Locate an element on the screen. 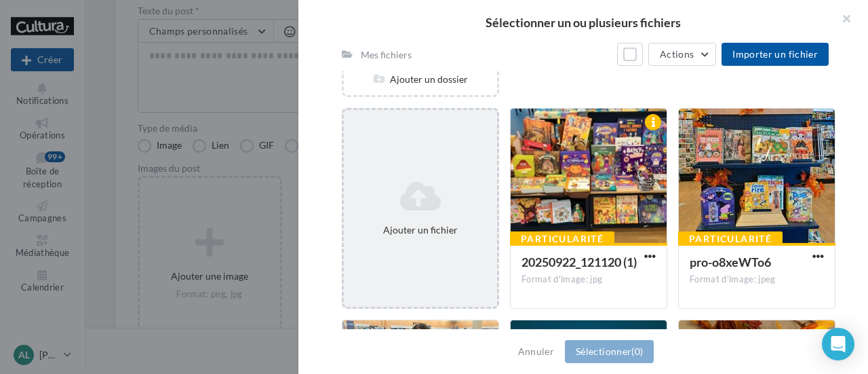 This screenshot has width=868, height=374. div: Ajouter un dossier is located at coordinates (421, 79).